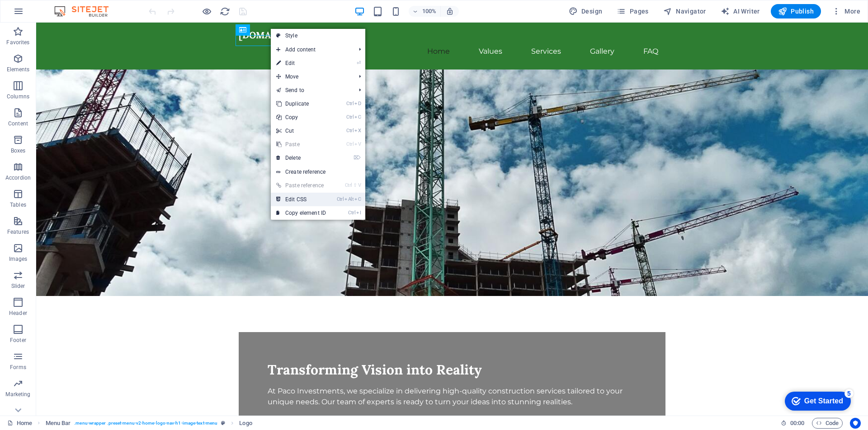 This screenshot has width=868, height=430. Describe the element at coordinates (18, 70) in the screenshot. I see `p: Elements` at that location.